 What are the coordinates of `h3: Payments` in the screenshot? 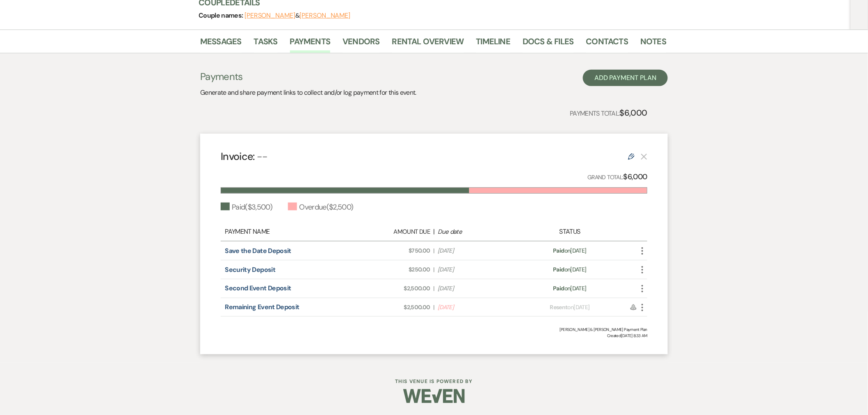 It's located at (308, 77).